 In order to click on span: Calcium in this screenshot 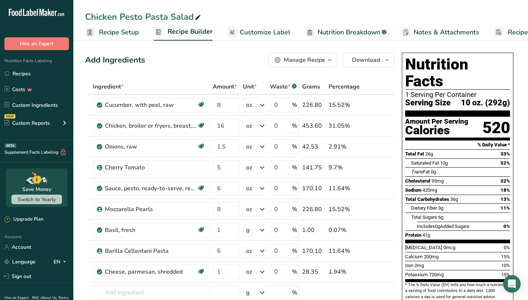, I will do `click(414, 257)`.